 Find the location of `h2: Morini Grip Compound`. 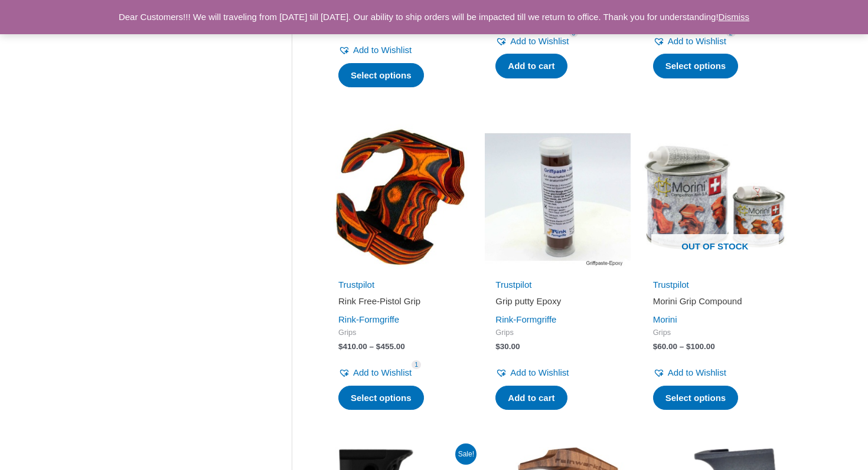

h2: Morini Grip Compound is located at coordinates (715, 301).